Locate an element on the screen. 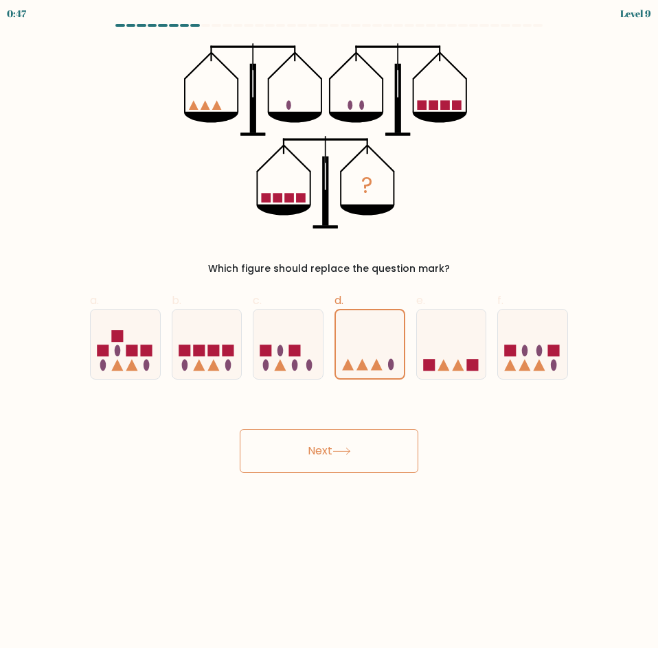  span: c. is located at coordinates (257, 300).